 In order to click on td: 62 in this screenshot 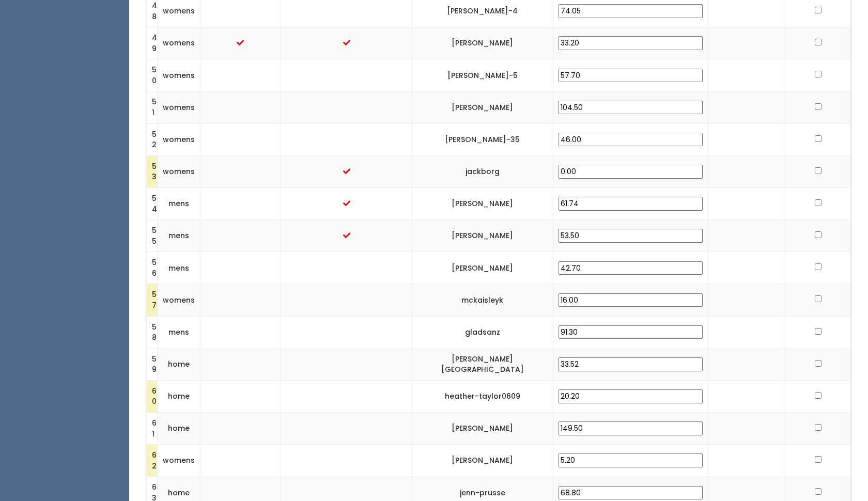, I will do `click(152, 460)`.